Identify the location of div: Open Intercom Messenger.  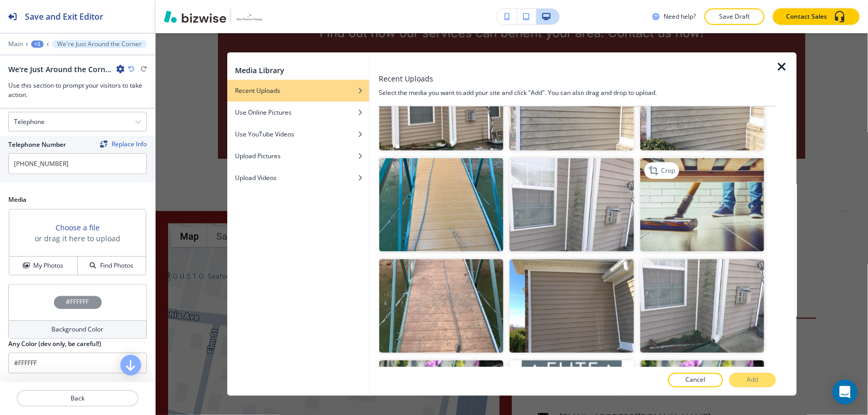
(845, 392).